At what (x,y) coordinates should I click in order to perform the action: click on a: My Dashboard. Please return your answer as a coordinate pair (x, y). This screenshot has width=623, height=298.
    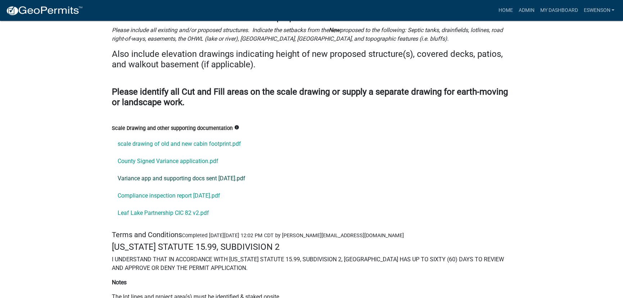
    Looking at the image, I should click on (559, 10).